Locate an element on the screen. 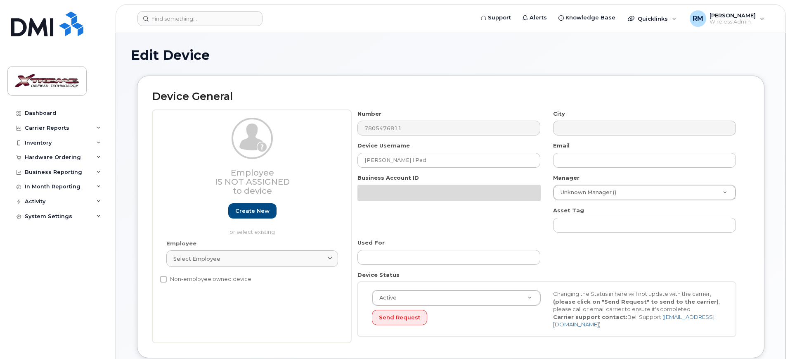 The image size is (790, 359). label: Email is located at coordinates (562, 145).